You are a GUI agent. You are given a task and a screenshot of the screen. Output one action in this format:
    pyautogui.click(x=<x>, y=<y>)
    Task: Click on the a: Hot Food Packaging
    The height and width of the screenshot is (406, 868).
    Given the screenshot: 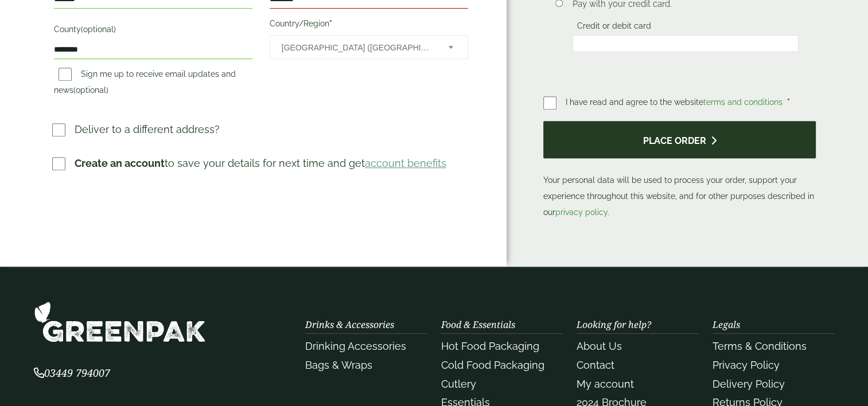 What is the action you would take?
    pyautogui.click(x=490, y=346)
    